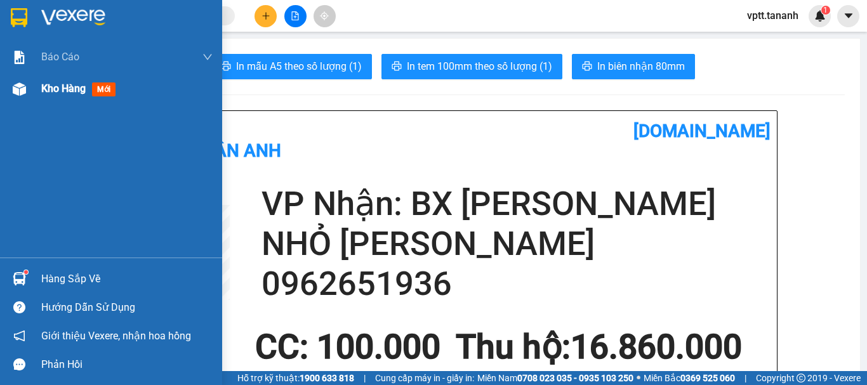 The image size is (867, 385). Describe the element at coordinates (19, 336) in the screenshot. I see `span: notification` at that location.